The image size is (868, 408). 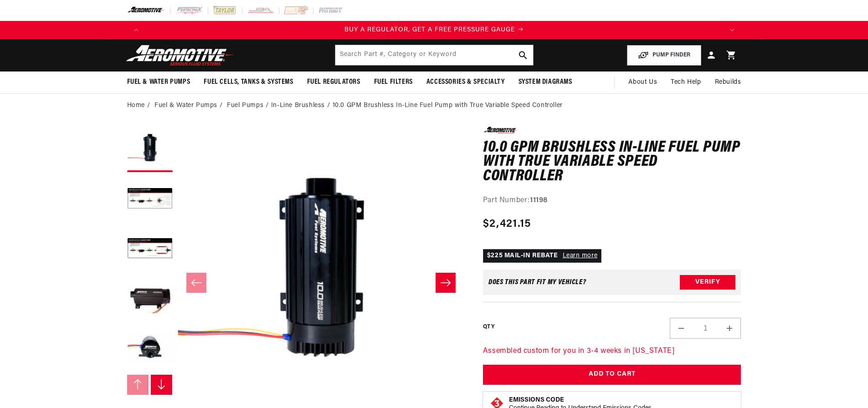 What do you see at coordinates (302, 106) in the screenshot?
I see `li: In-Line Brushless` at bounding box center [302, 106].